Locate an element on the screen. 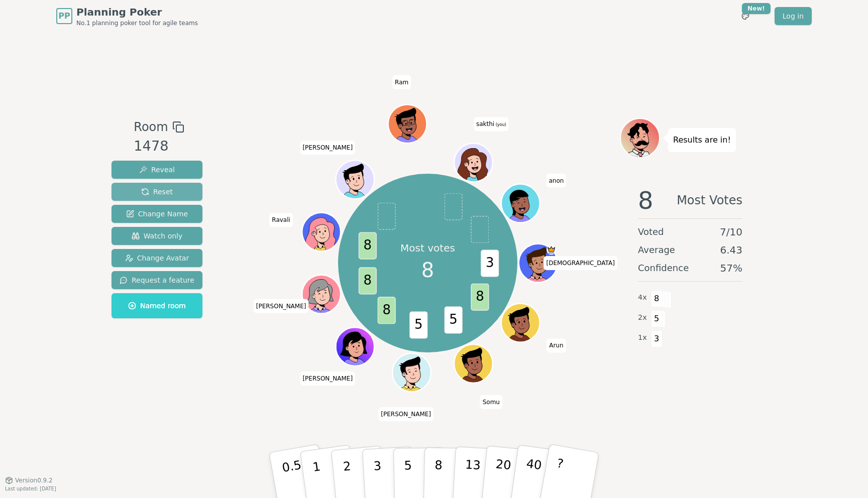 The image size is (868, 498). span: 2 x is located at coordinates (643, 318).